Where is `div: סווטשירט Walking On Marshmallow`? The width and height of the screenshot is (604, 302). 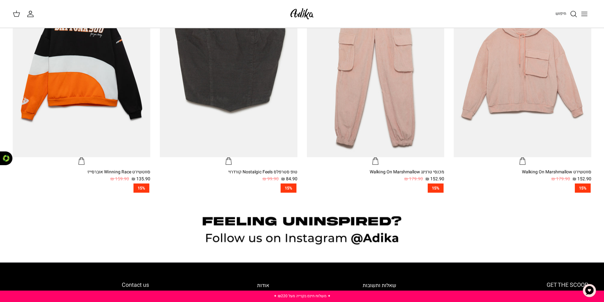
div: סווטשירט Walking On Marshmallow is located at coordinates (522, 172).